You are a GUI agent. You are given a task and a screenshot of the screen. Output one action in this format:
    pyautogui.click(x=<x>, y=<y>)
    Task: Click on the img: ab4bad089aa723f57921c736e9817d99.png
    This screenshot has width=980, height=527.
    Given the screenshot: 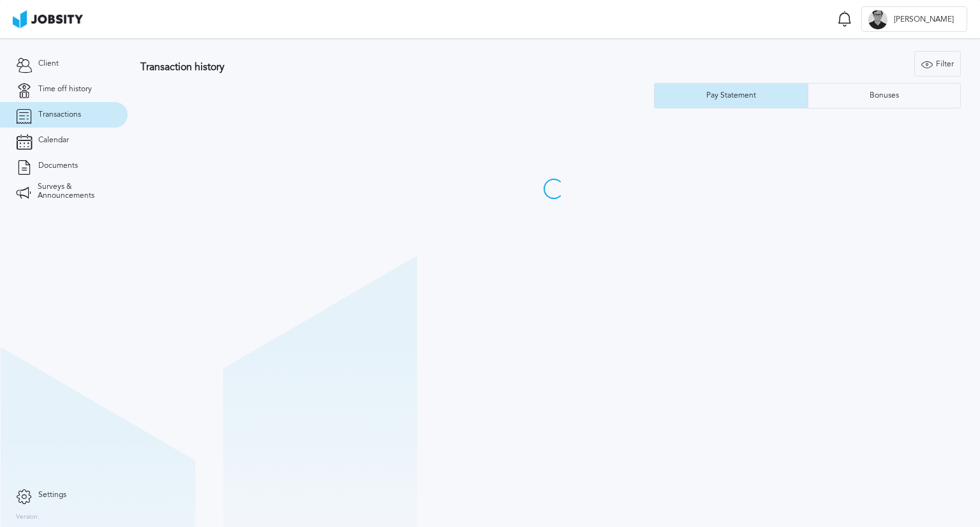 What is the action you would take?
    pyautogui.click(x=48, y=19)
    